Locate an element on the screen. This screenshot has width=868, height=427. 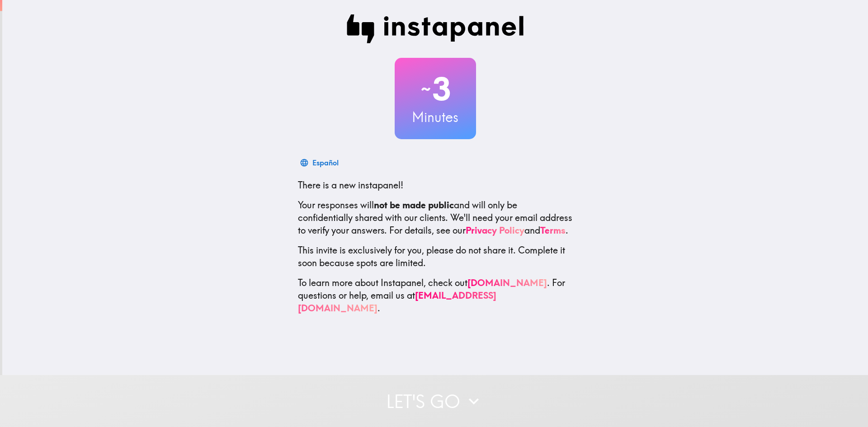
p: This invite is exclusively for you, please do not share it. Complete it soon because spots are li... is located at coordinates (435, 257).